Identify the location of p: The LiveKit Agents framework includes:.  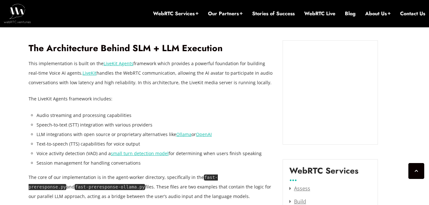
(151, 99).